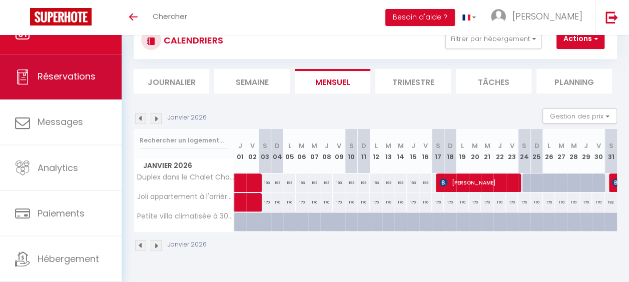 This screenshot has height=282, width=629. I want to click on th: 10, so click(351, 151).